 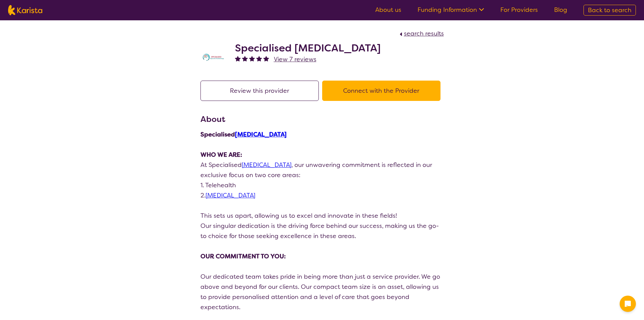 I want to click on button: Review this provider, so click(x=260, y=91).